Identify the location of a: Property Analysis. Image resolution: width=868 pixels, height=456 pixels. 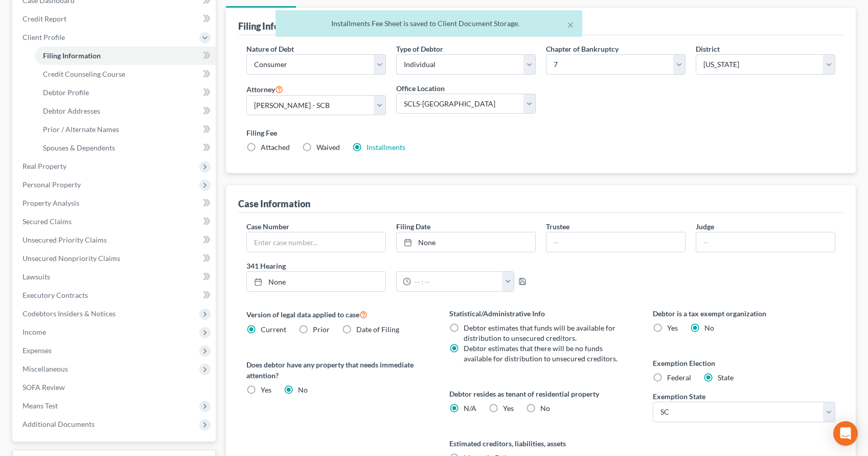
(115, 203).